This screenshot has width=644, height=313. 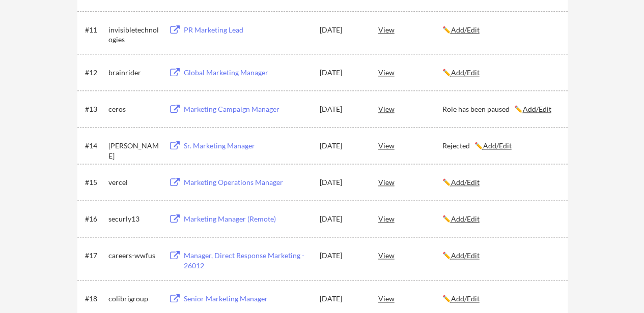 I want to click on div: Manager, Direct Response Marketing - 26012, so click(x=247, y=260).